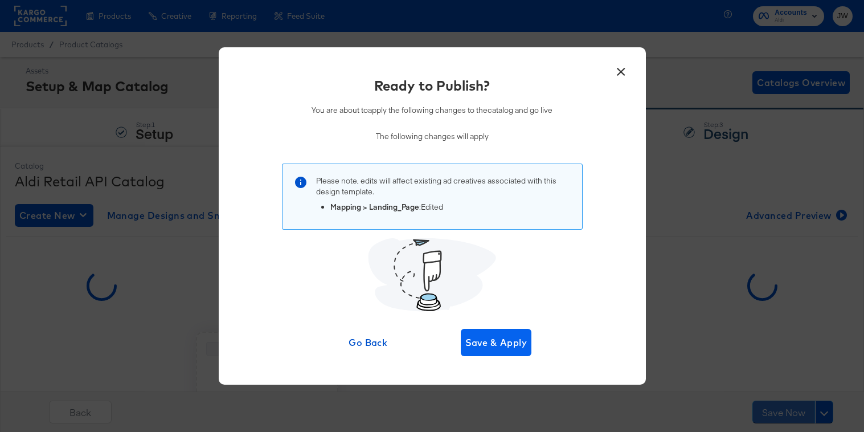 The width and height of the screenshot is (864, 432). What do you see at coordinates (368, 342) in the screenshot?
I see `button: Go Back` at bounding box center [368, 342].